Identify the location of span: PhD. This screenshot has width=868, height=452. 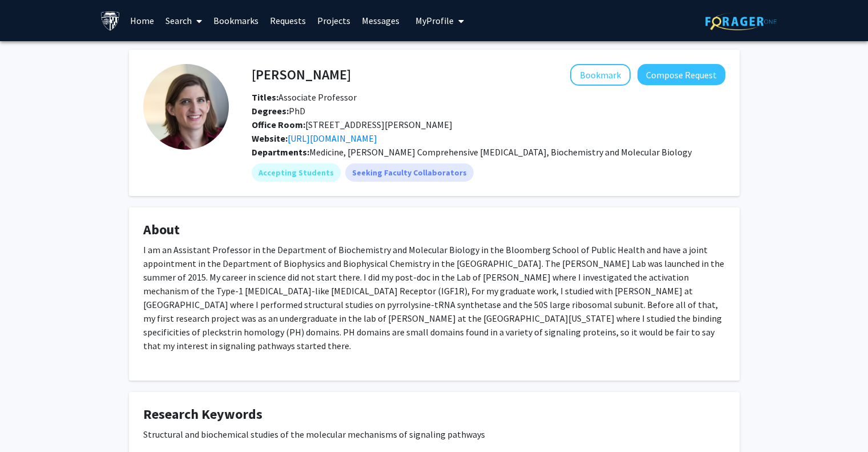
(279, 111).